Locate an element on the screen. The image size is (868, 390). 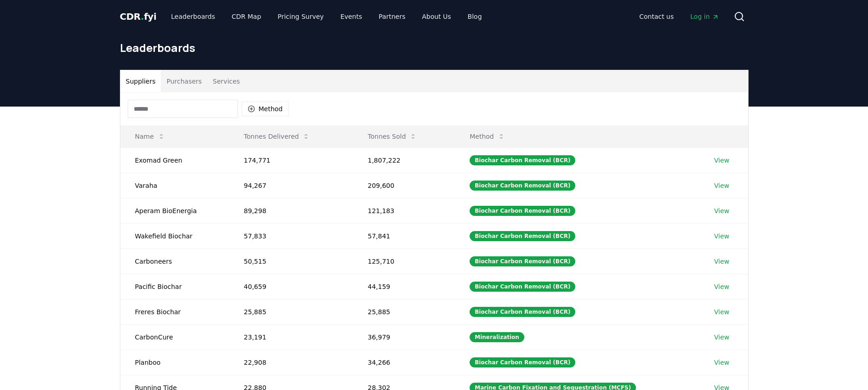
td: Wakefield Biochar is located at coordinates (175, 235).